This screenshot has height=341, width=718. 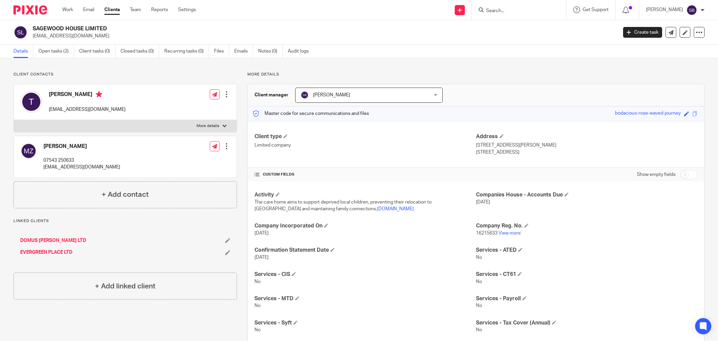 What do you see at coordinates (89, 10) in the screenshot?
I see `a: Email` at bounding box center [89, 10].